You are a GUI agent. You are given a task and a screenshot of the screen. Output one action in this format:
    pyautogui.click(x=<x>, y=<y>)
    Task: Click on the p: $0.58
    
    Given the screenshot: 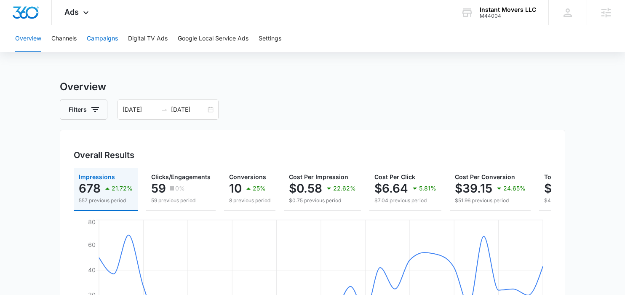 What is the action you would take?
    pyautogui.click(x=305, y=188)
    